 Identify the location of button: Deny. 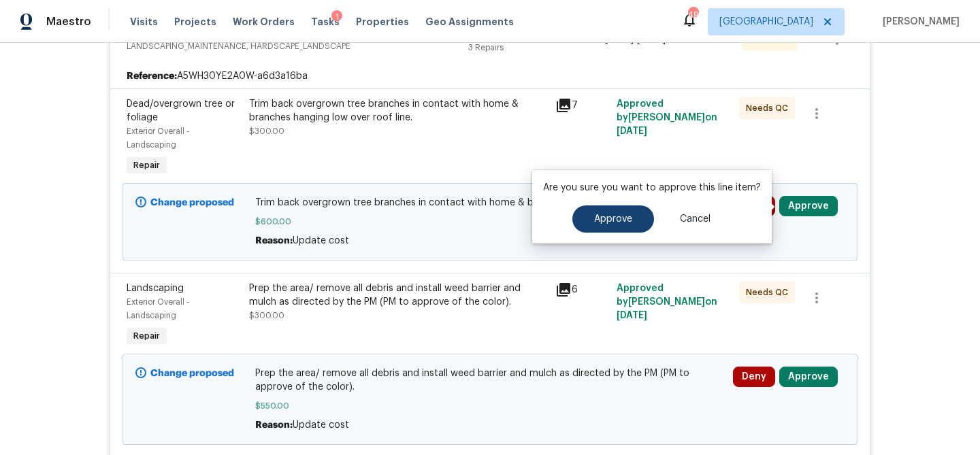
(754, 377).